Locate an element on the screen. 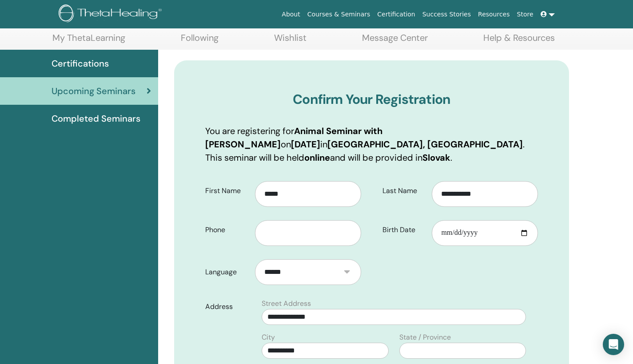  a: My ThetaLearning is located at coordinates (89, 41).